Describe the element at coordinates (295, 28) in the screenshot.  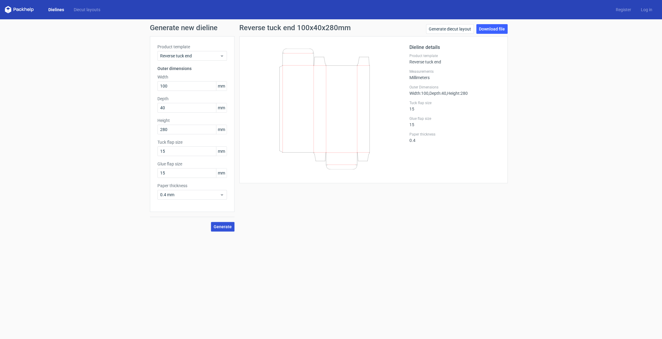
I see `h1: Reverse tuck end 100x40x280mm` at that location.